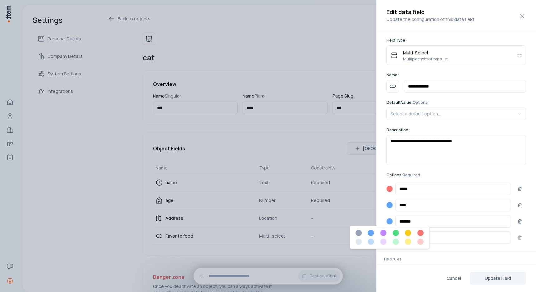  What do you see at coordinates (420, 233) in the screenshot?
I see `button: Red Dark` at bounding box center [420, 233].